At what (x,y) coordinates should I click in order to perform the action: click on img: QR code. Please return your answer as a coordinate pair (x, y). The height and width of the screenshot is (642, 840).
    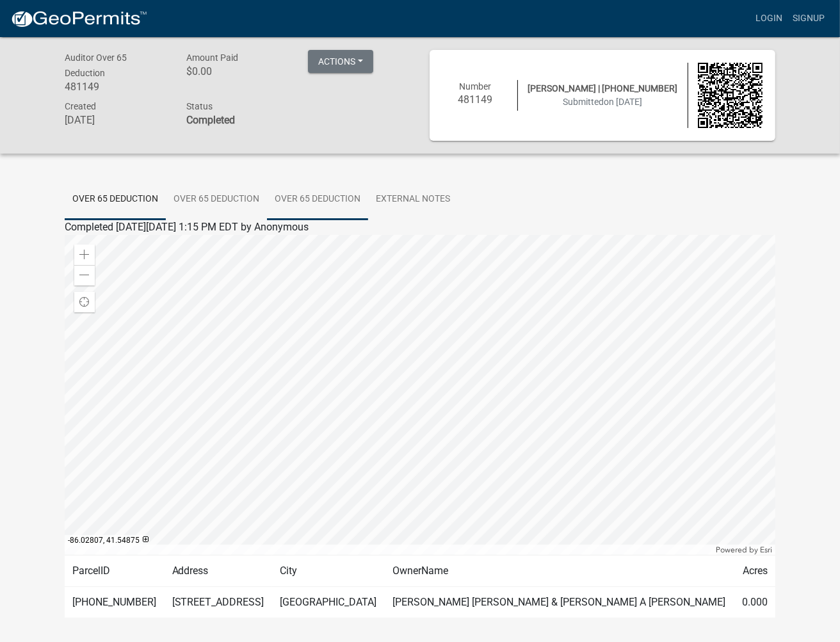
    Looking at the image, I should click on (730, 96).